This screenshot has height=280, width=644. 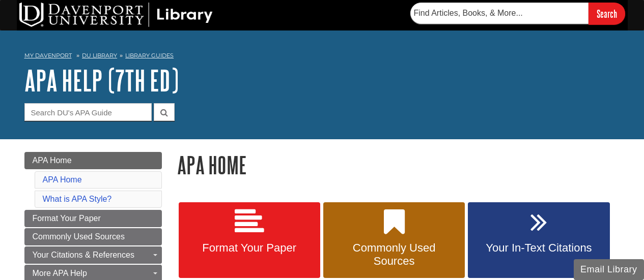 What do you see at coordinates (538, 248) in the screenshot?
I see `span: Your In-Text Citations` at bounding box center [538, 248].